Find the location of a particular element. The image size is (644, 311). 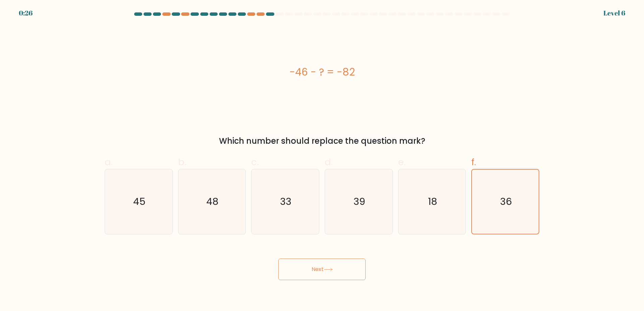

span: e. is located at coordinates (402, 162).